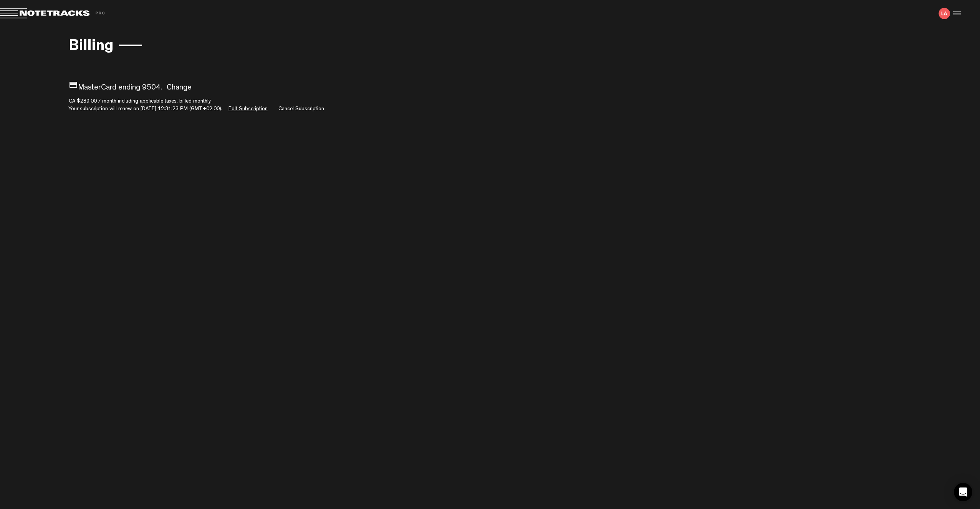  What do you see at coordinates (248, 109) in the screenshot?
I see `a: Edit Subscription` at bounding box center [248, 109].